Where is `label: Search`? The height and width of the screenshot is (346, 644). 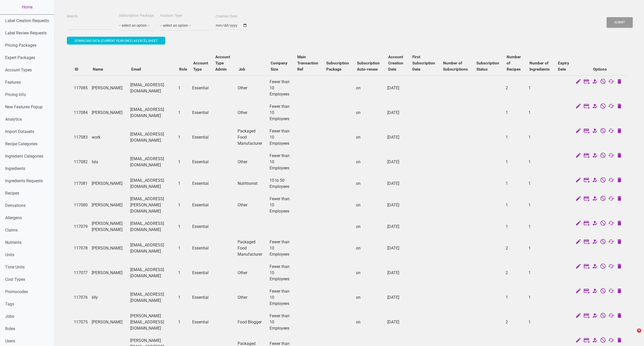
label: Search is located at coordinates (72, 16).